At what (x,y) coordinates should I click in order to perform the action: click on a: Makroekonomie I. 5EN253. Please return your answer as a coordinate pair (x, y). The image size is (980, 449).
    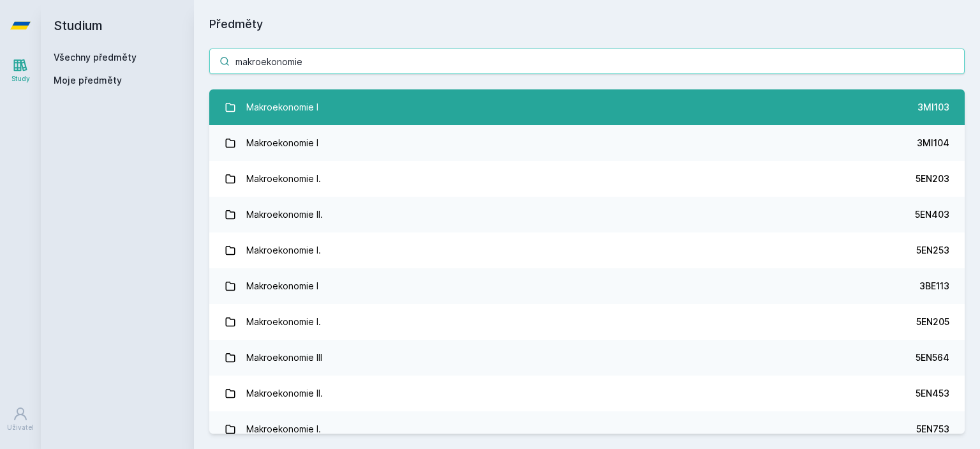
    Looking at the image, I should click on (587, 251).